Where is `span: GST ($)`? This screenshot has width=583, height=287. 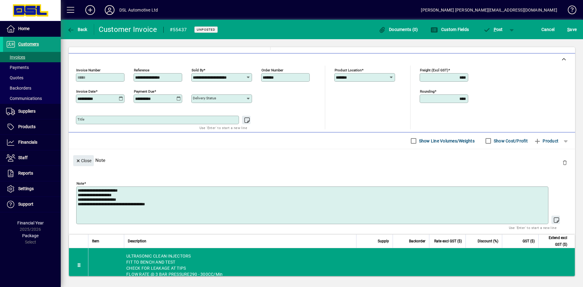 span: GST ($) is located at coordinates (529, 241).